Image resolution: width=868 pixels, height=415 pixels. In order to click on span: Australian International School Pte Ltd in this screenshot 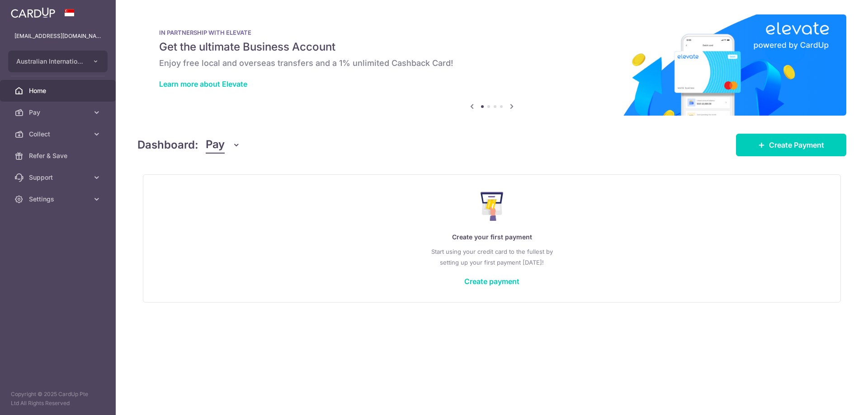, I will do `click(50, 62)`.